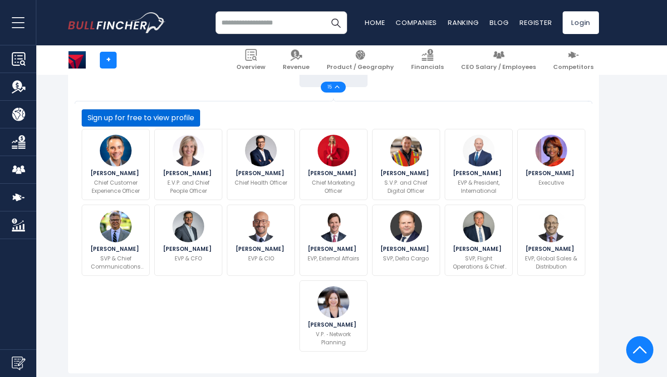  What do you see at coordinates (375, 22) in the screenshot?
I see `a: Home` at bounding box center [375, 22].